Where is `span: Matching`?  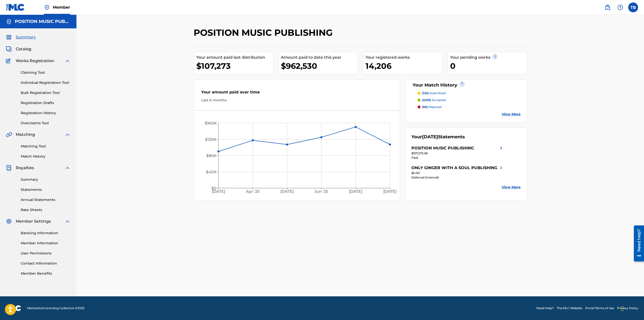 span: Matching is located at coordinates (25, 134).